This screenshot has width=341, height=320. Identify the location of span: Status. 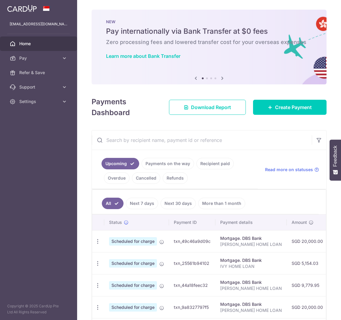
(115, 222).